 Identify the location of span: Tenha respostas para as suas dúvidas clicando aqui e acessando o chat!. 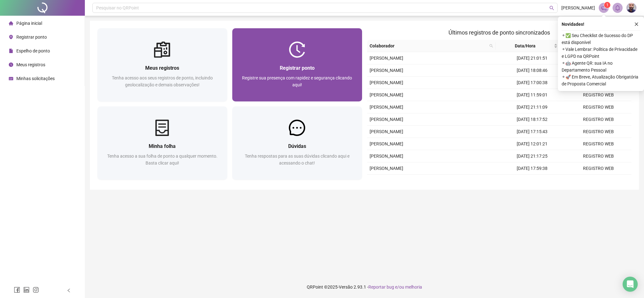
(297, 159).